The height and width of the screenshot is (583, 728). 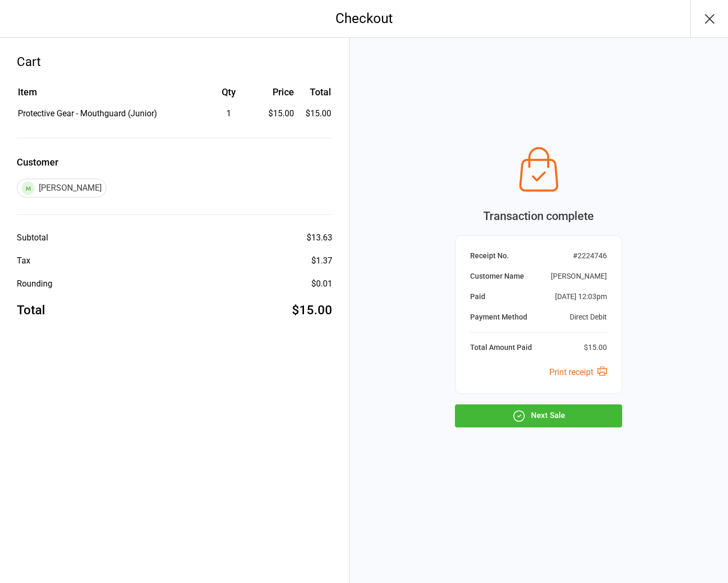 I want to click on div: 1, so click(x=228, y=114).